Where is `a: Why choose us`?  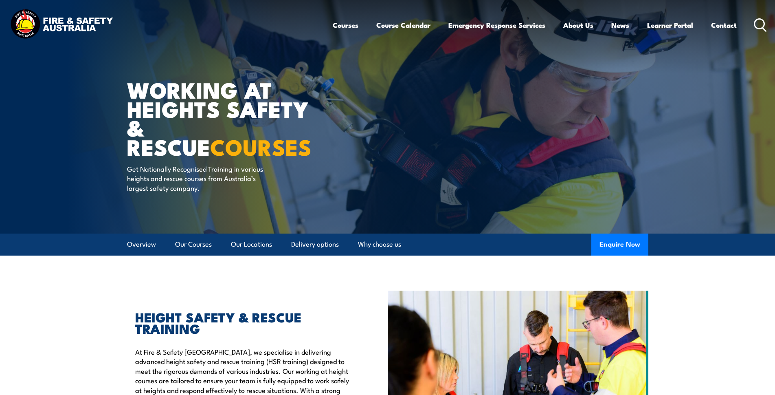 a: Why choose us is located at coordinates (380, 244).